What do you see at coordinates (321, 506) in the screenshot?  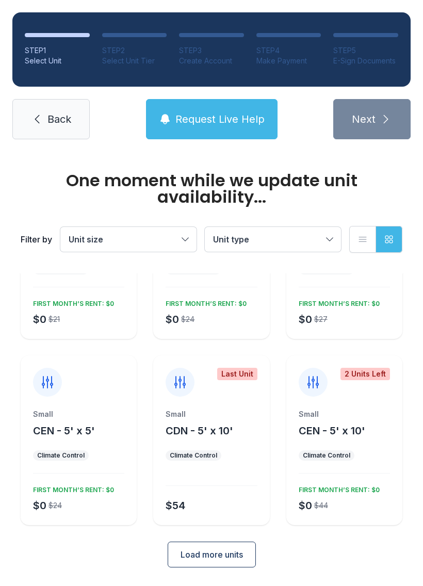 I see `div: $44` at bounding box center [321, 506].